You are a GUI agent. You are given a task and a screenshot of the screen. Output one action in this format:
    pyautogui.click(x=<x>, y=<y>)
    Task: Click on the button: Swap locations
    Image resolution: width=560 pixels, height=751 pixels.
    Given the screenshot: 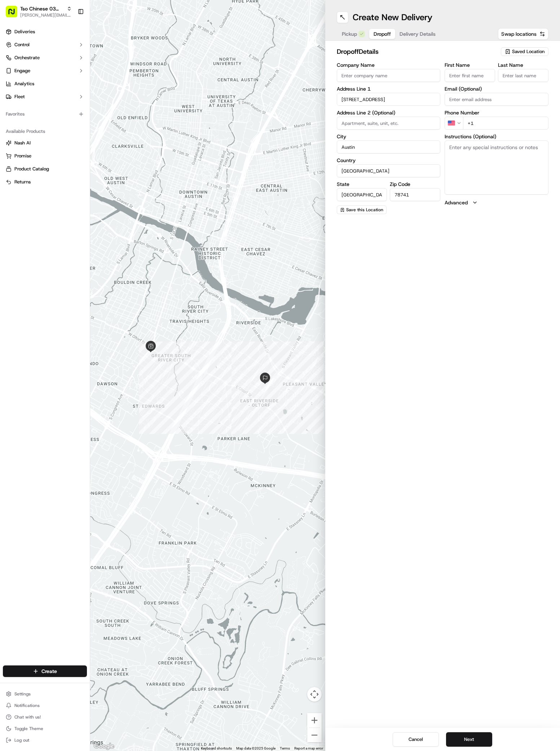 What is the action you would take?
    pyautogui.click(x=524, y=34)
    